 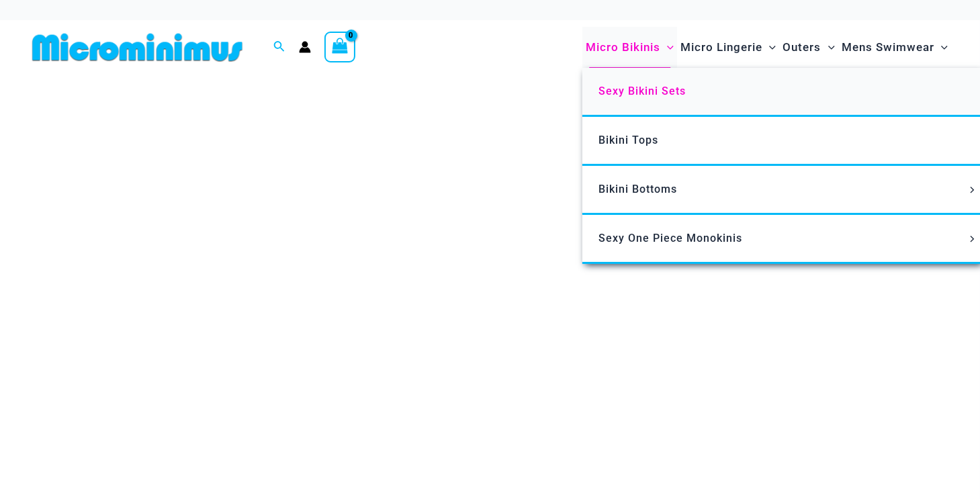 What do you see at coordinates (888, 47) in the screenshot?
I see `span: Mens Swimwear` at bounding box center [888, 47].